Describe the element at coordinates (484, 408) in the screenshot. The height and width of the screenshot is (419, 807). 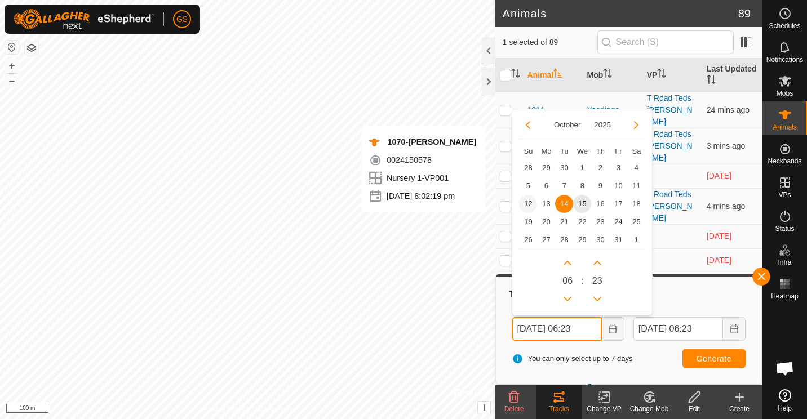
I see `button: i` at that location.